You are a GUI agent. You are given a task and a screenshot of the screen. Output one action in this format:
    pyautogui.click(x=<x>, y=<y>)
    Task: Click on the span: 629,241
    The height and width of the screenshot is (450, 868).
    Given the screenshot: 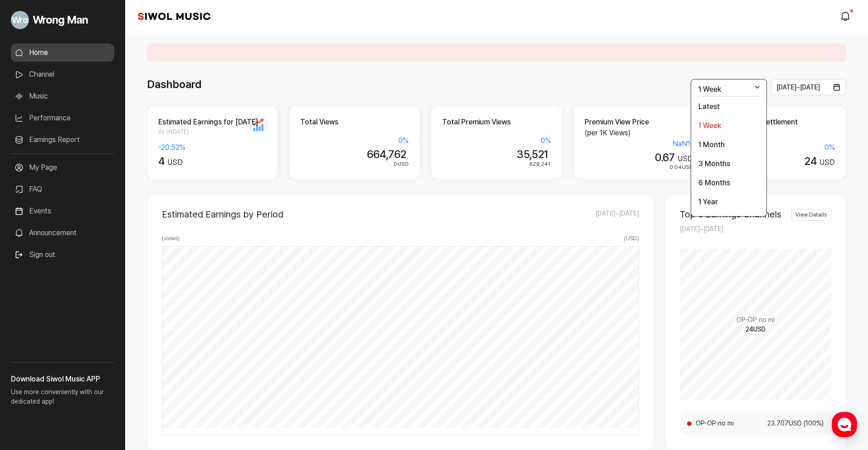 What is the action you would take?
    pyautogui.click(x=540, y=164)
    